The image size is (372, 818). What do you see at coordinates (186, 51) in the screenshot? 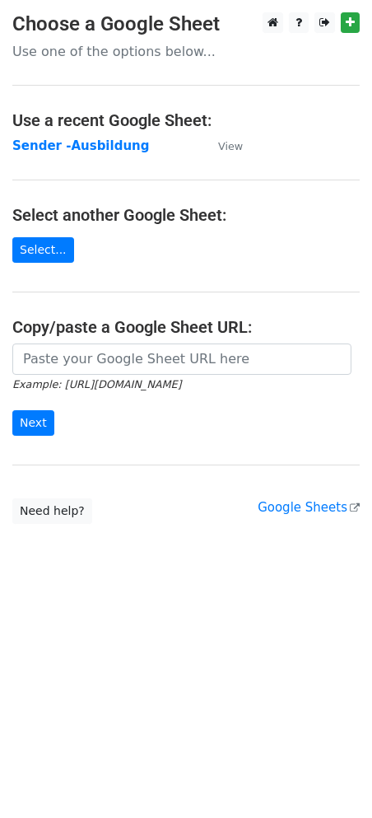
I see `p: Use one of the options below...` at bounding box center [186, 51].